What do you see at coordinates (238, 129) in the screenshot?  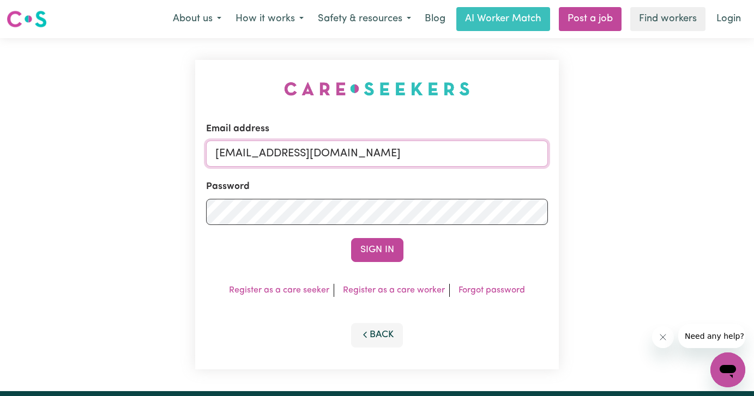 I see `label: Email address` at bounding box center [238, 129].